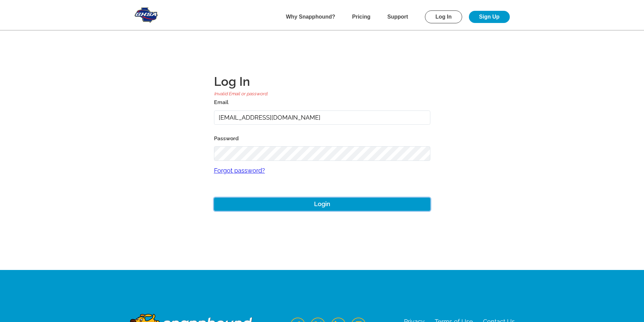 The width and height of the screenshot is (644, 322). Describe the element at coordinates (361, 16) in the screenshot. I see `b: Pricing` at that location.